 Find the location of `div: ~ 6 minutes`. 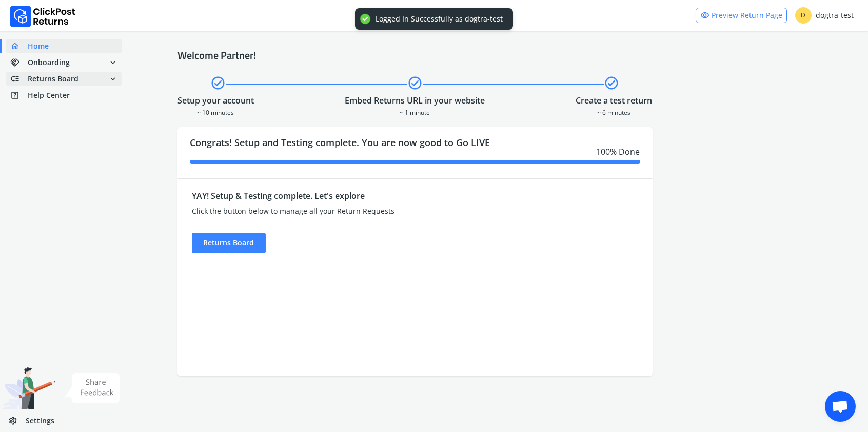

div: ~ 6 minutes is located at coordinates (614, 112).